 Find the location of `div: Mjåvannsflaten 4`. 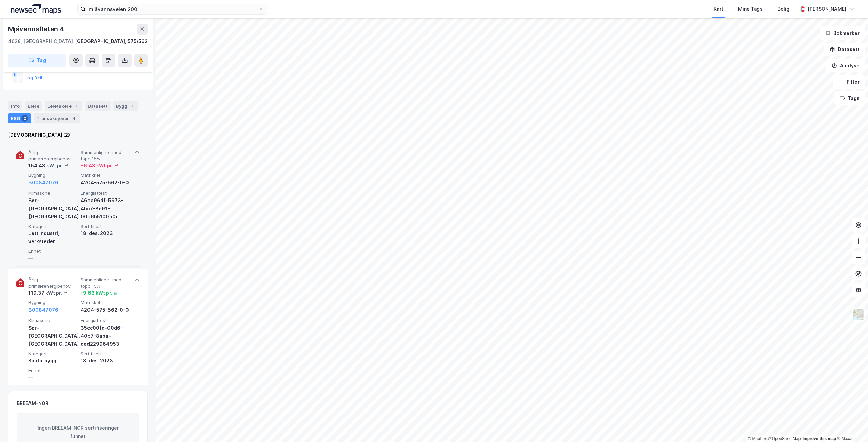

div: Mjåvannsflaten 4 is located at coordinates (37, 29).